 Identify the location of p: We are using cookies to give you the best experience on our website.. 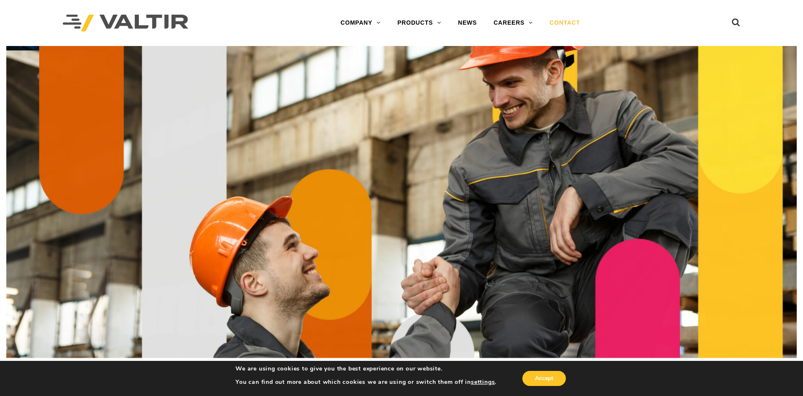
(366, 369).